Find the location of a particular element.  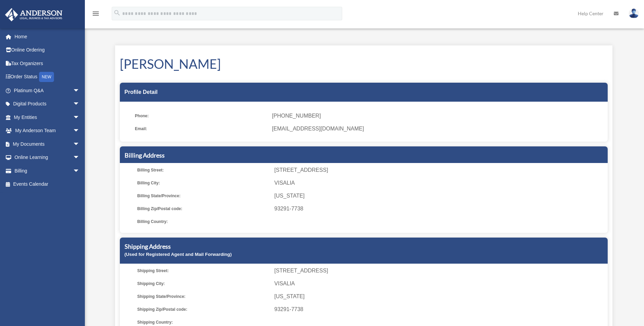

a: Order StatusNEW is located at coordinates (47, 77).